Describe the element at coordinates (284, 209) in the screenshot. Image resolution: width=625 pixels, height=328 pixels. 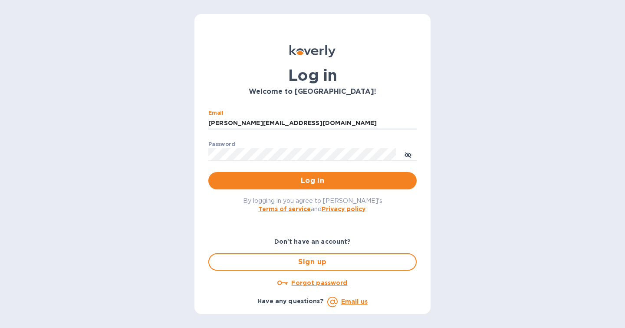
I see `b: Terms of service` at that location.